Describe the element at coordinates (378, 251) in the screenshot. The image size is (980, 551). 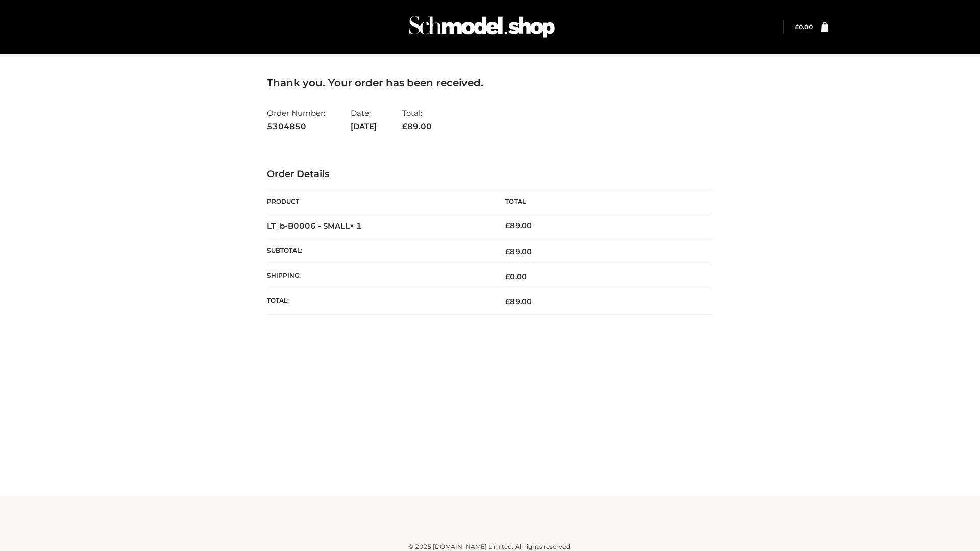
I see `th: Subtotal:` at that location.